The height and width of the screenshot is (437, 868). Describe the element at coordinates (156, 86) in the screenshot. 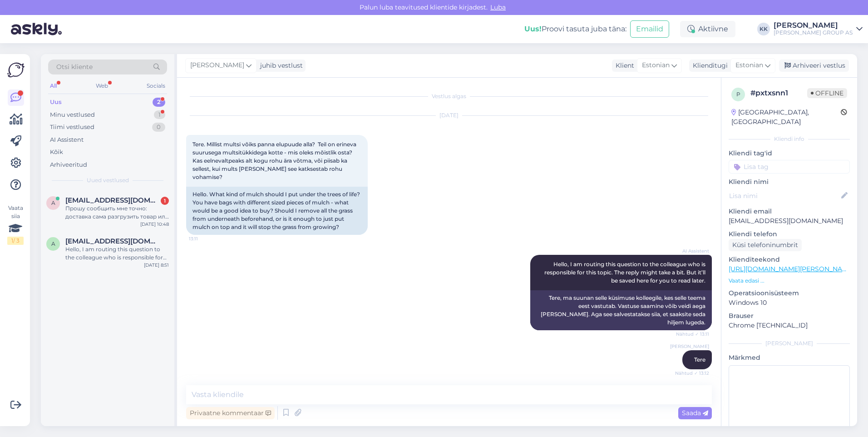

I see `div: Socials` at that location.